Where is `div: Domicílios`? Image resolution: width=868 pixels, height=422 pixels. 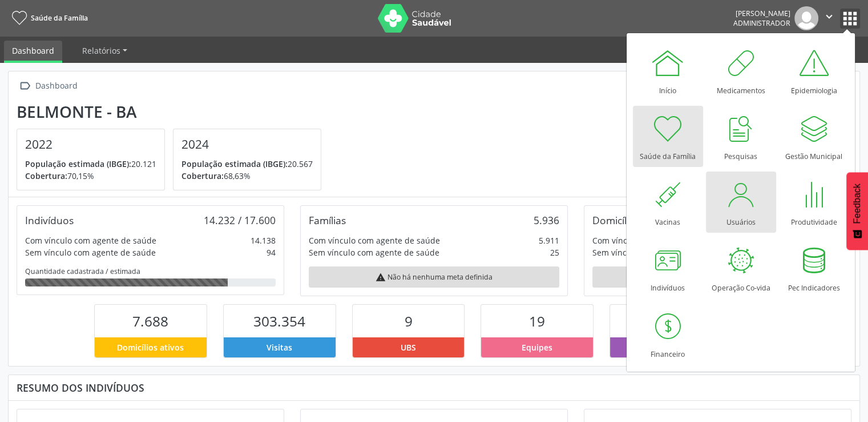
div: Domicílios is located at coordinates (616, 220).